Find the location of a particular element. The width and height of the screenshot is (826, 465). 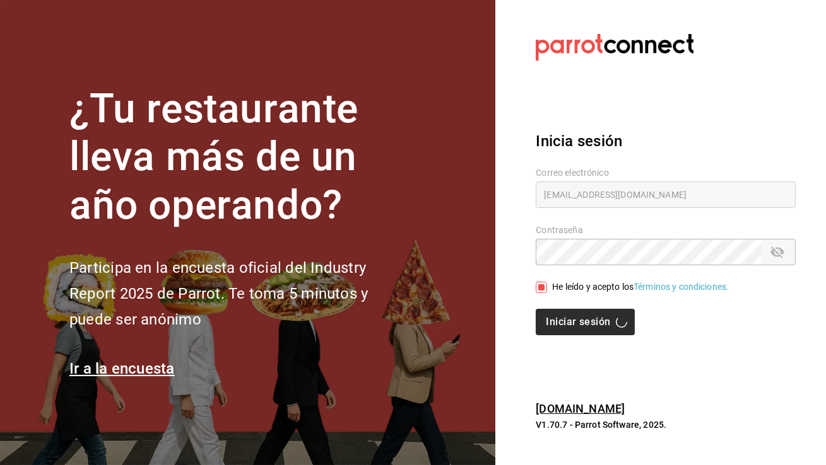

h1: ¿Tu restaurante lleva más de un año operando? is located at coordinates (240, 158).